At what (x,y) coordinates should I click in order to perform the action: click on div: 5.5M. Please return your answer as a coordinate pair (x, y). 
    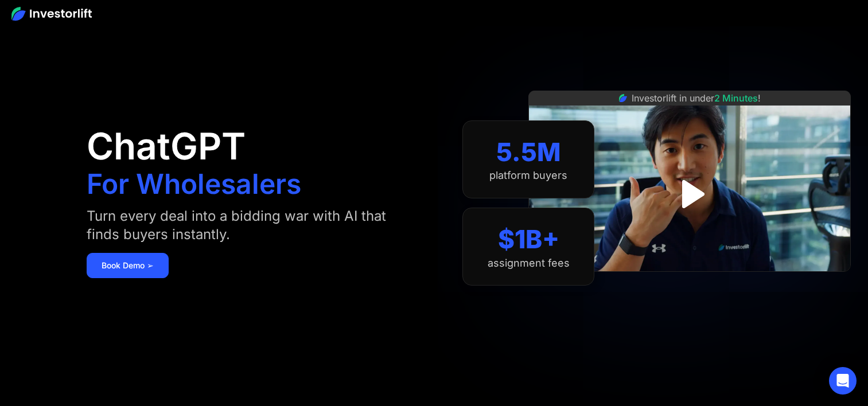
    Looking at the image, I should click on (528, 152).